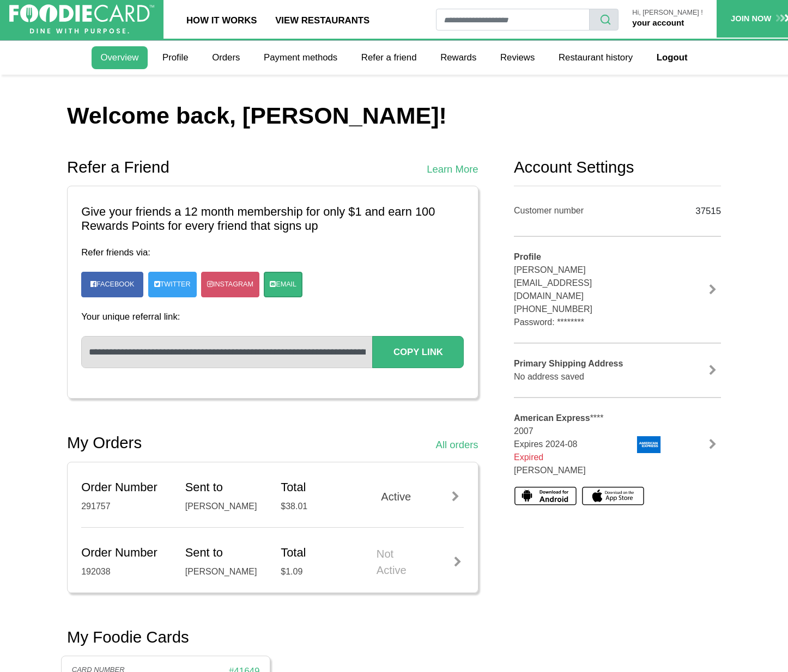 This screenshot has height=672, width=788. I want to click on a: Instagram, so click(230, 285).